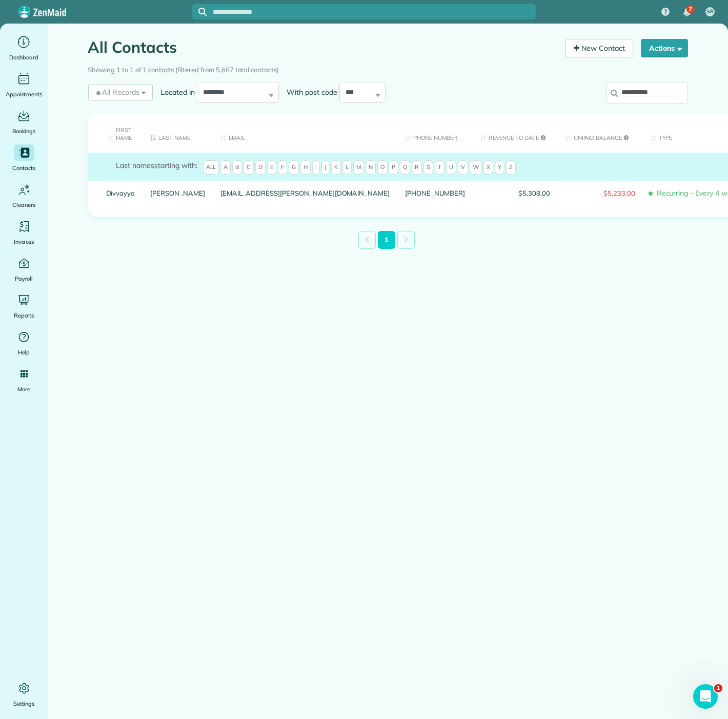 The image size is (728, 719). I want to click on a: Settings, so click(24, 695).